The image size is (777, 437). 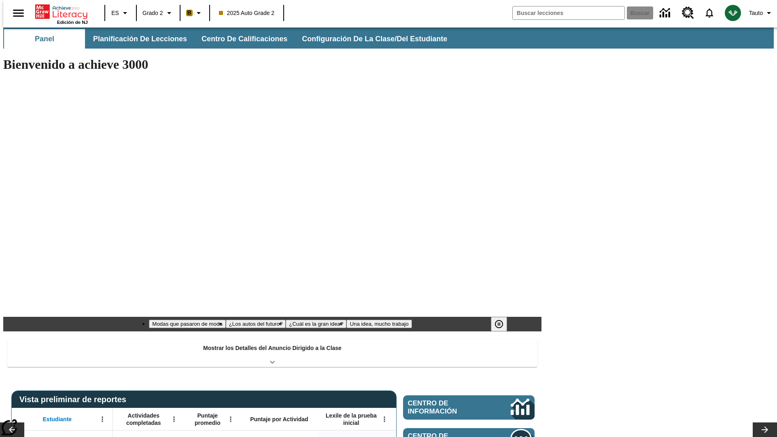 I want to click on span: Grado 2, so click(x=153, y=13).